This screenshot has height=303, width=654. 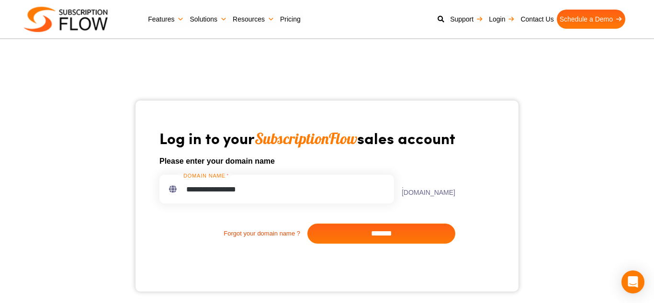 What do you see at coordinates (208, 19) in the screenshot?
I see `a: Solutions` at bounding box center [208, 19].